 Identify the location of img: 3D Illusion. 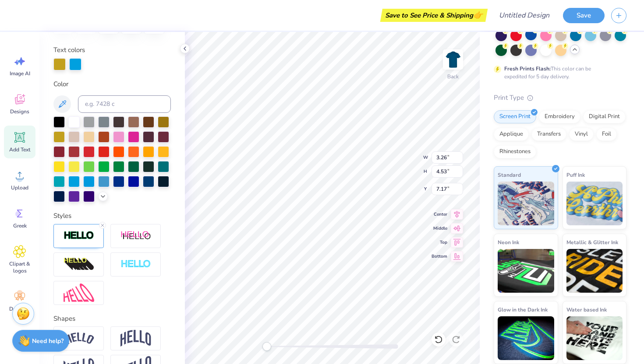
(79, 264).